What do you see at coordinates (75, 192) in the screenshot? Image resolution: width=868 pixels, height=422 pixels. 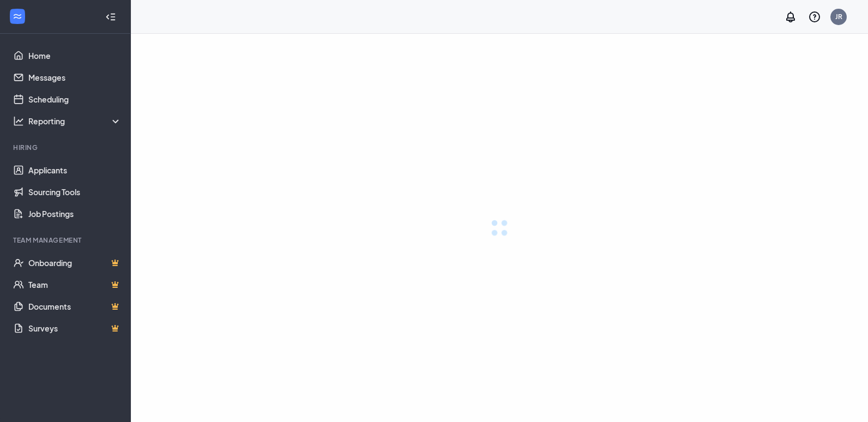 I see `a: Sourcing Tools` at bounding box center [75, 192].